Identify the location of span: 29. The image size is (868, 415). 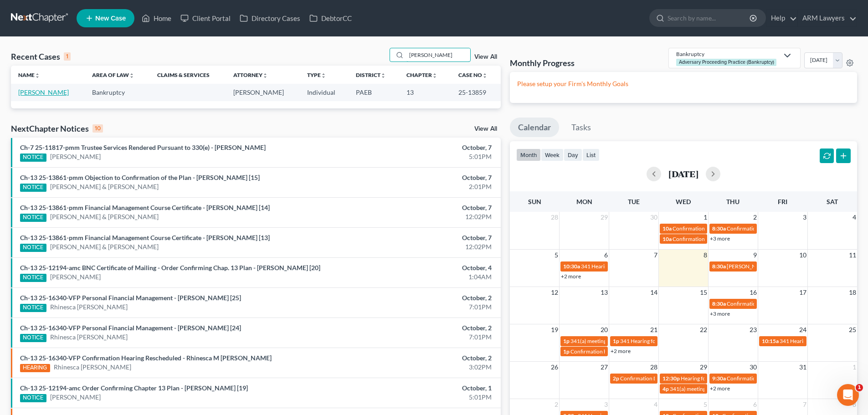
(604, 218).